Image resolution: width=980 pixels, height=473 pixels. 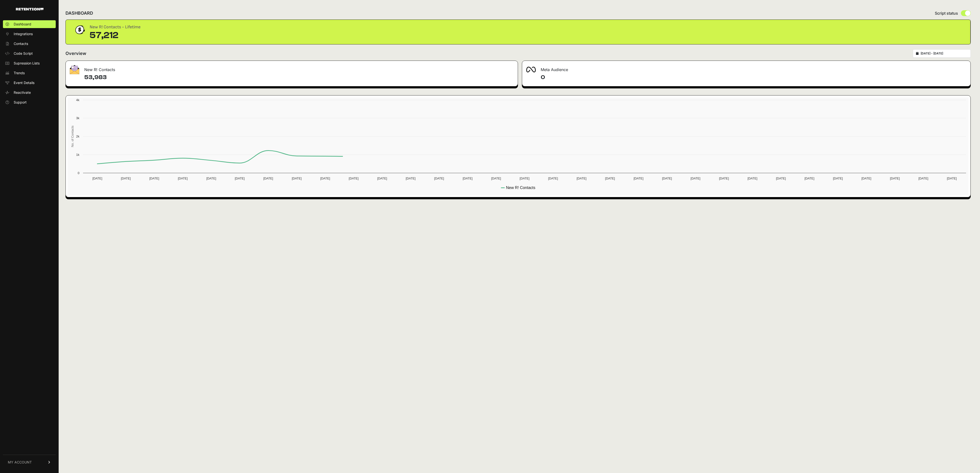 What do you see at coordinates (946, 13) in the screenshot?
I see `span: Script status` at bounding box center [946, 13].